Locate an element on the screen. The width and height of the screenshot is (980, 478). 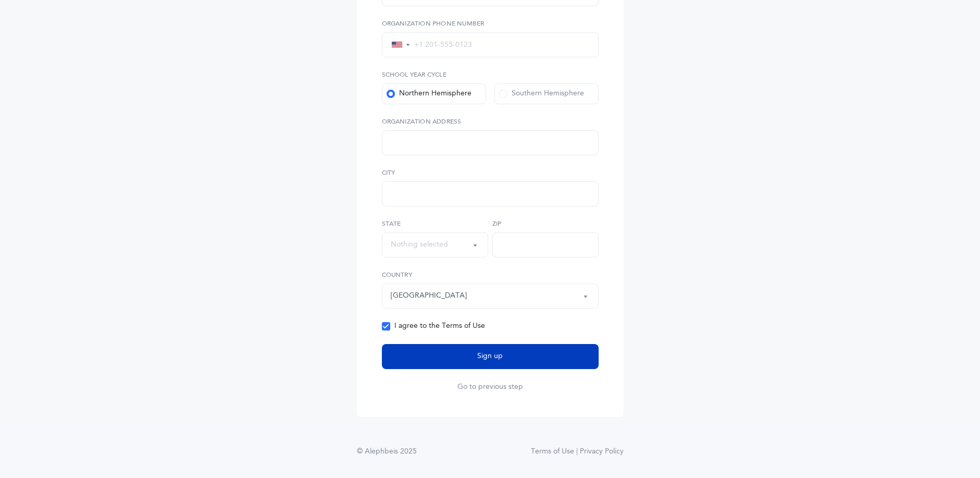
a: Terms of Use | Privacy Policy is located at coordinates (577, 451).